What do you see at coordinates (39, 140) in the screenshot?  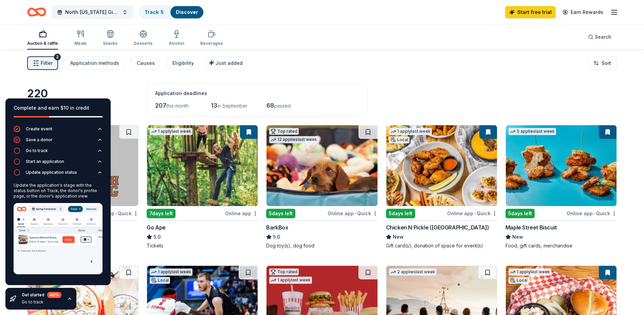 I see `div: Save a donor` at bounding box center [39, 140].